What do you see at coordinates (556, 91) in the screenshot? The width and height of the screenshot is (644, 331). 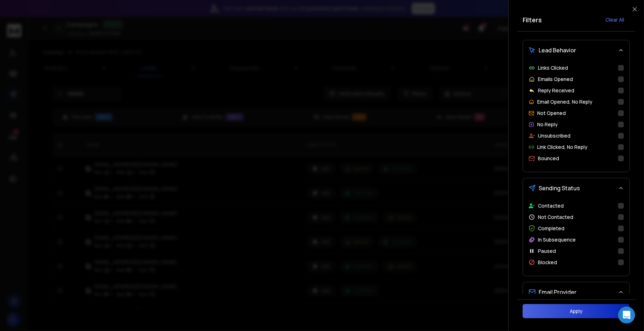 I see `p: Reply Received` at bounding box center [556, 91].